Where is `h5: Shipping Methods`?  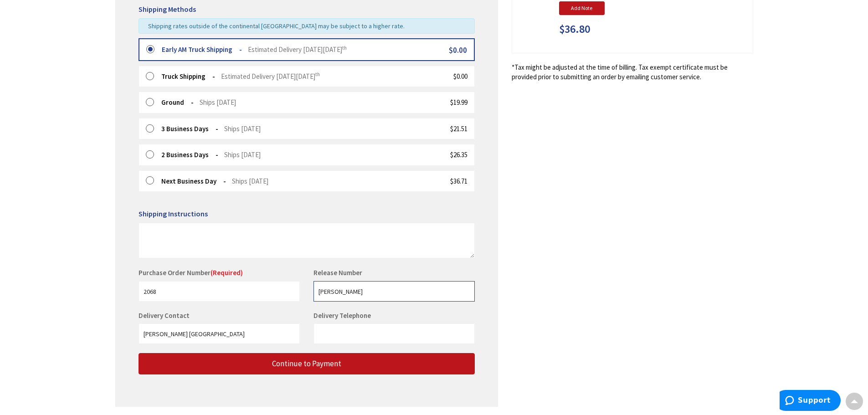
h5: Shipping Methods is located at coordinates (306, 10).